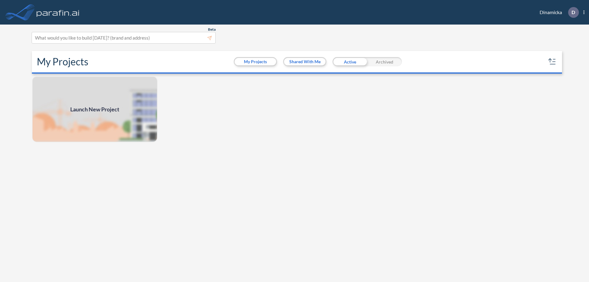  What do you see at coordinates (63, 62) in the screenshot?
I see `h2: My Projects` at bounding box center [63, 62].